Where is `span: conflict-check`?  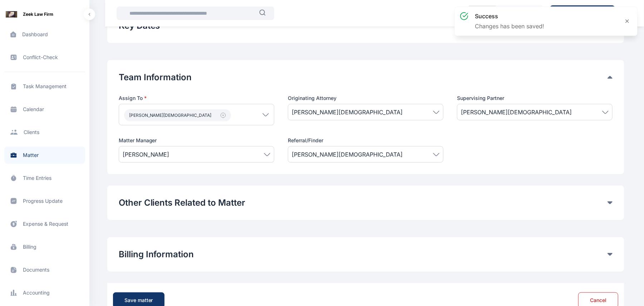
span: conflict-check is located at coordinates (45, 57).